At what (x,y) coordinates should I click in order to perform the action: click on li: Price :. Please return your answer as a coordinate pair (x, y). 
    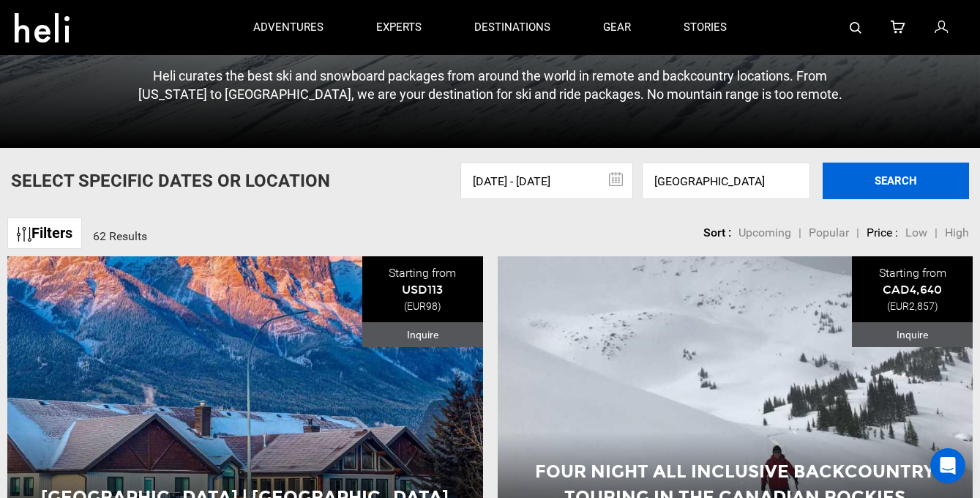
    Looking at the image, I should click on (882, 233).